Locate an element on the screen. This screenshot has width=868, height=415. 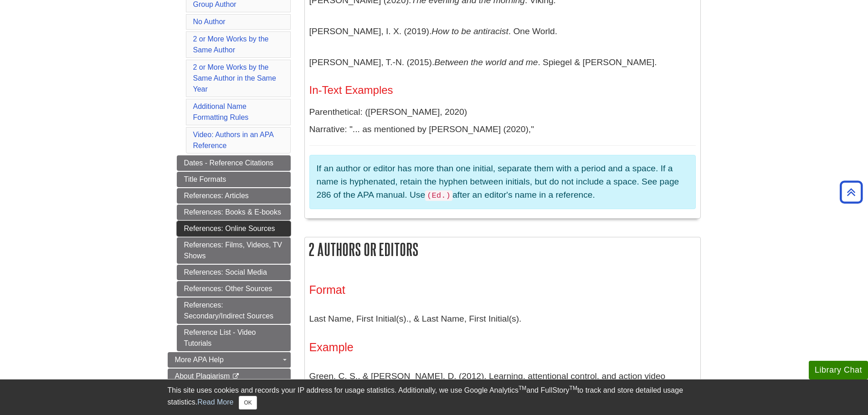
h2: 2 Authors or Editors is located at coordinates (503, 249).